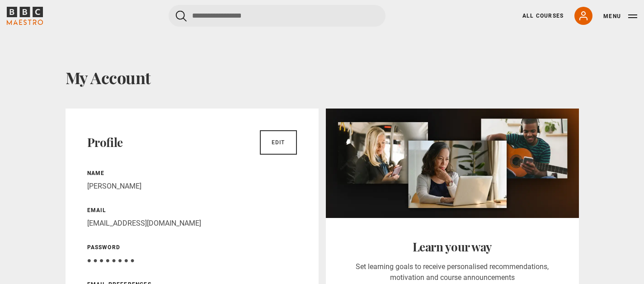 The height and width of the screenshot is (284, 644). What do you see at coordinates (105, 142) in the screenshot?
I see `h2: Profile` at bounding box center [105, 142].